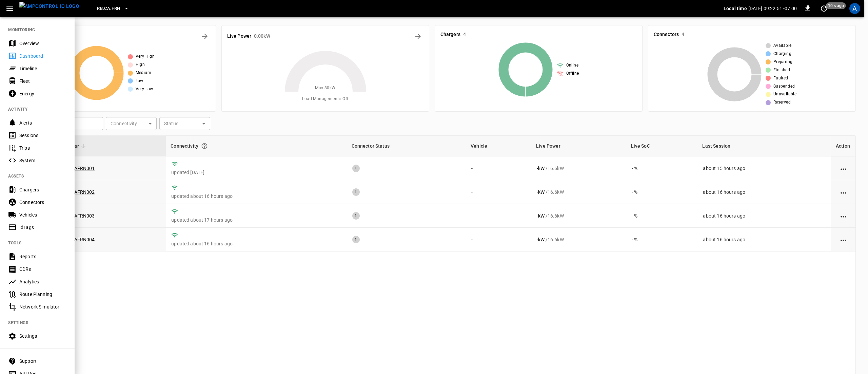 The image size is (868, 374). Describe the element at coordinates (43, 215) in the screenshot. I see `div: Vehicles` at that location.